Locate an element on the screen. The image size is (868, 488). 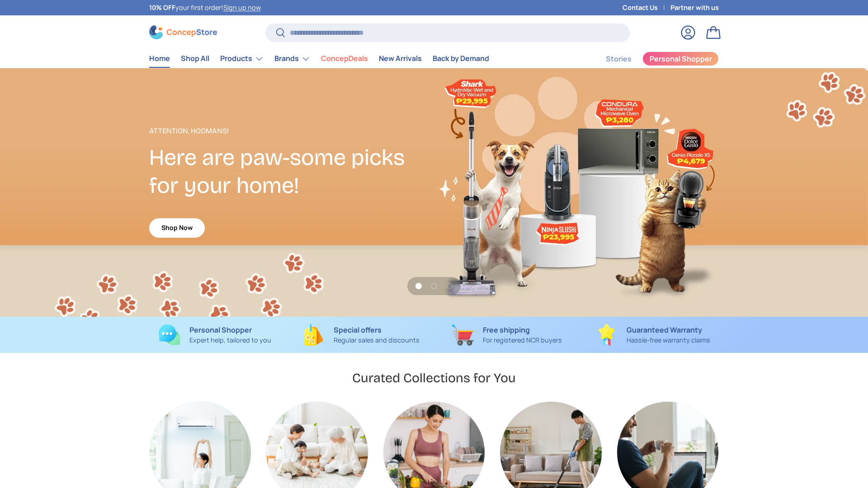
strong: Personal Shopper is located at coordinates (220, 330).